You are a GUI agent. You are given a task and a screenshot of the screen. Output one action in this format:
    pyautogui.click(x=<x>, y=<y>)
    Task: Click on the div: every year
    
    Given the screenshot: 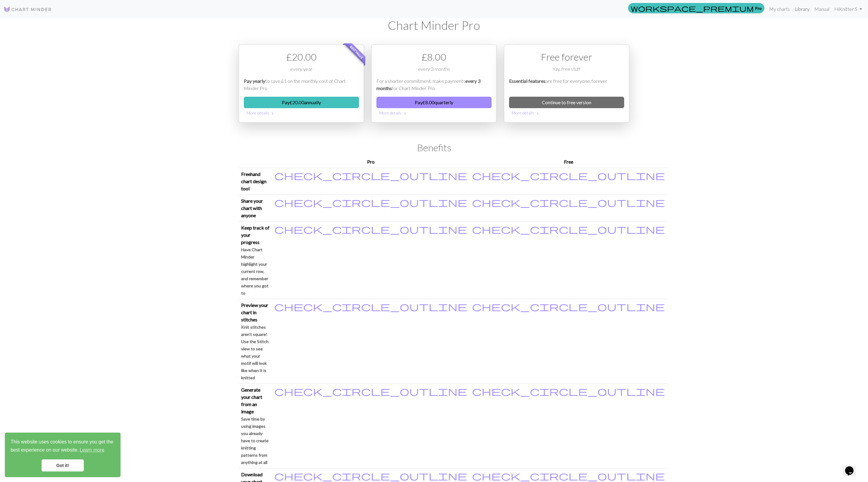 What is the action you would take?
    pyautogui.click(x=301, y=72)
    